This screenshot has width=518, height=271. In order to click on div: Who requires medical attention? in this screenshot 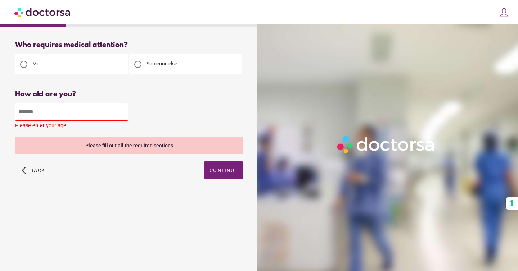, I will do `click(129, 45)`.